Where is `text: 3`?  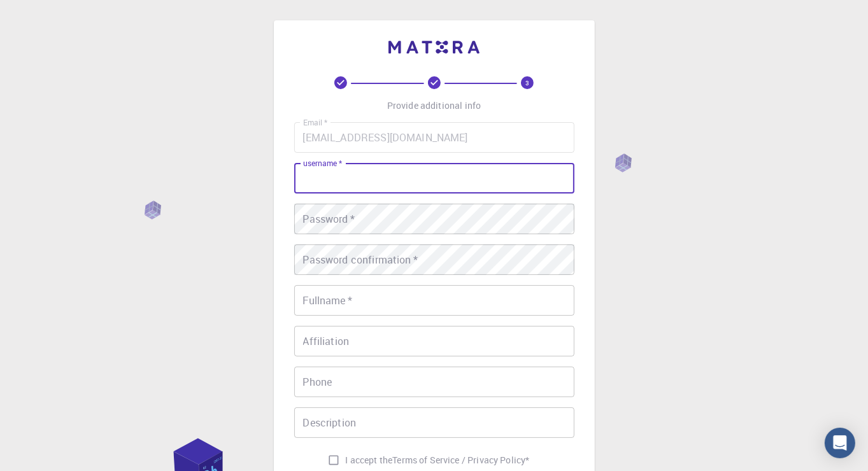
text: 3 is located at coordinates (527, 83).